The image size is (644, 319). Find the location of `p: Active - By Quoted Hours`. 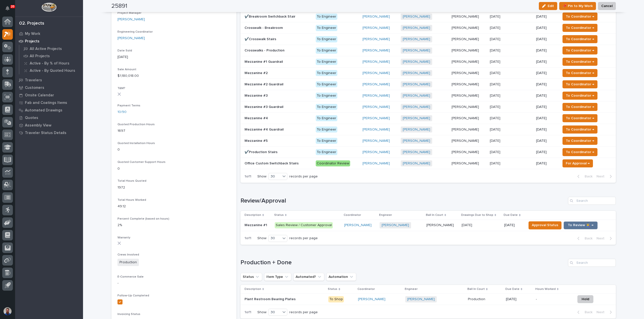

p: Active - By Quoted Hours is located at coordinates (52, 71).